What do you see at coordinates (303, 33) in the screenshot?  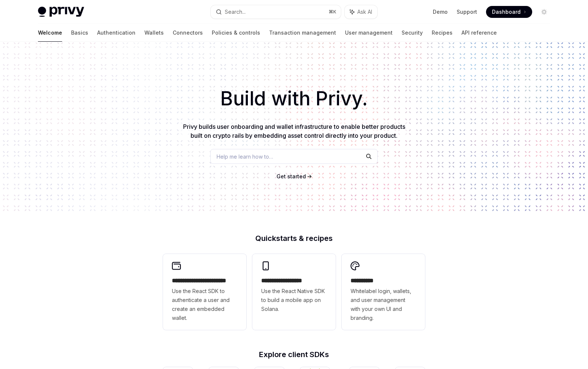 I see `a: Transaction management` at bounding box center [303, 33].